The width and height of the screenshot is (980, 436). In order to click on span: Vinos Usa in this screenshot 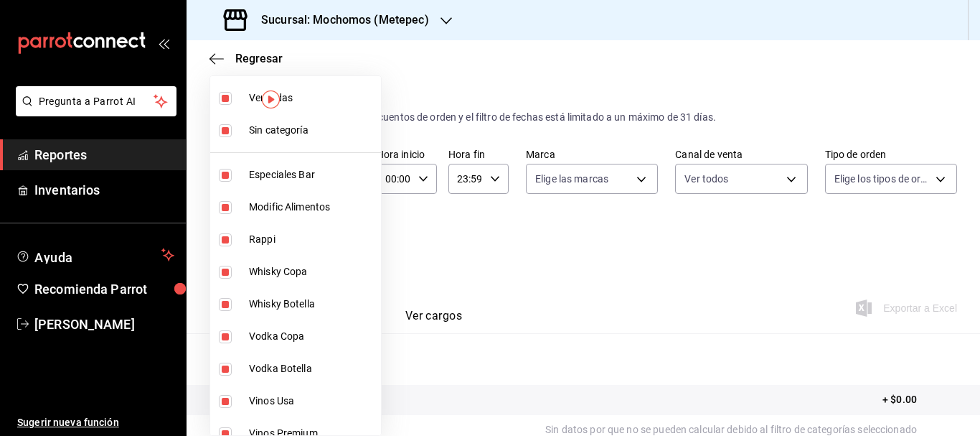, I will do `click(312, 400)`.